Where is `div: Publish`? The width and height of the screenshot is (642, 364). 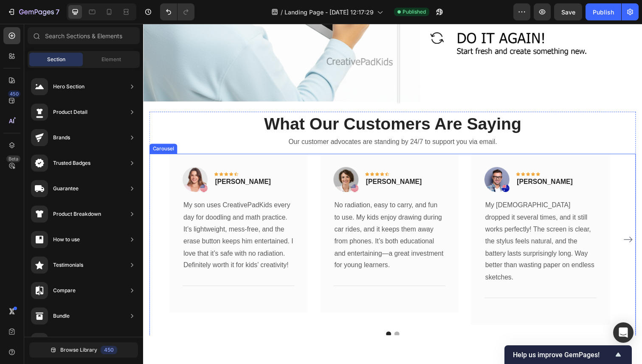 div: Publish is located at coordinates (604, 12).